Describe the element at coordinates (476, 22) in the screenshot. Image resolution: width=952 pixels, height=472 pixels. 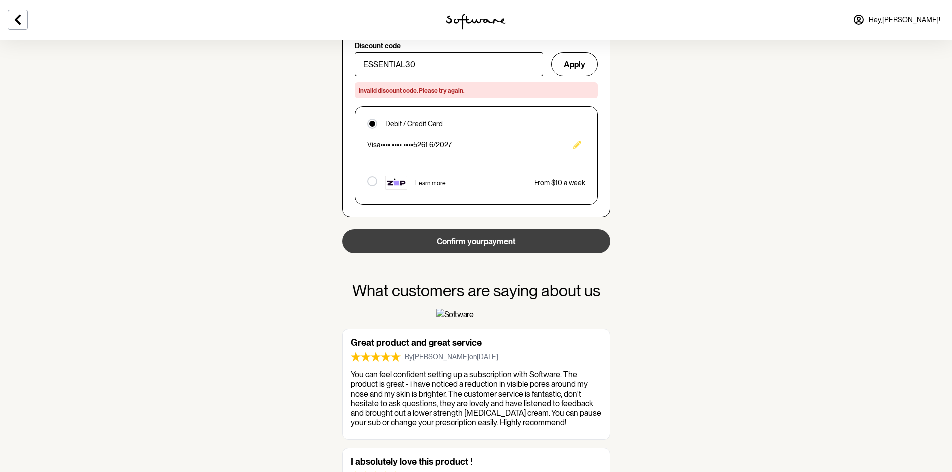
I see `img: software logo` at that location.